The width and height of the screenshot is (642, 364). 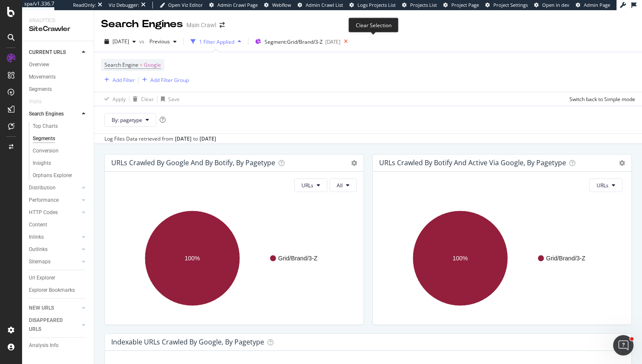 What do you see at coordinates (343, 185) in the screenshot?
I see `button: All` at bounding box center [343, 185].